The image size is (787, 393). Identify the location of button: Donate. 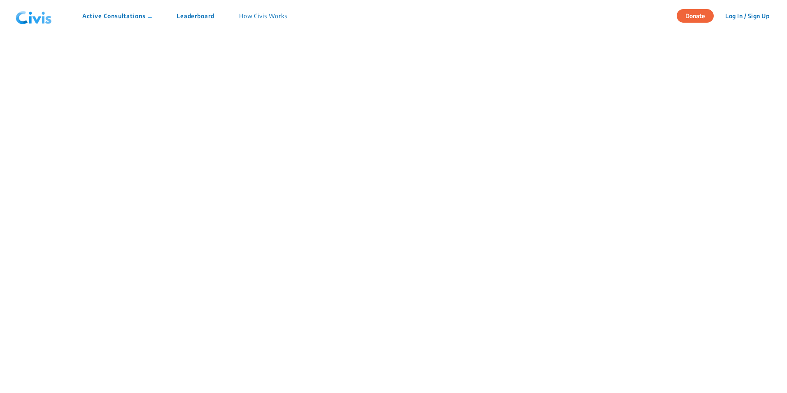
(695, 16).